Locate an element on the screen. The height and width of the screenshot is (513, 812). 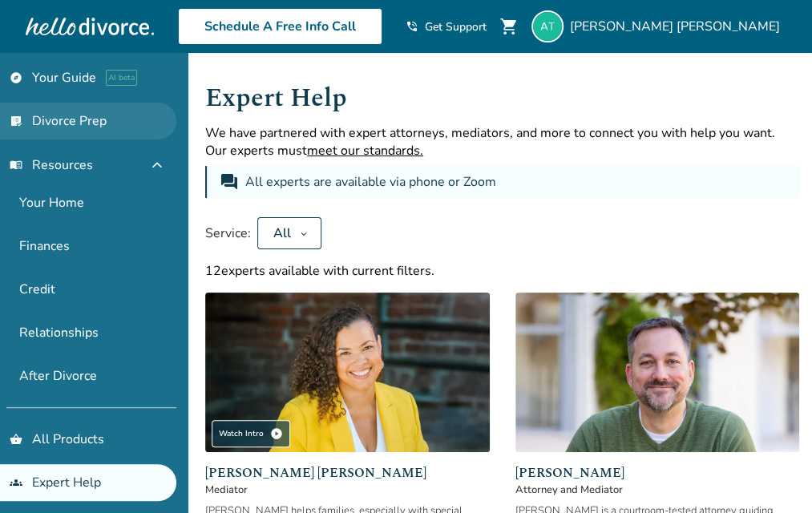
span: Mediator is located at coordinates (347, 490).